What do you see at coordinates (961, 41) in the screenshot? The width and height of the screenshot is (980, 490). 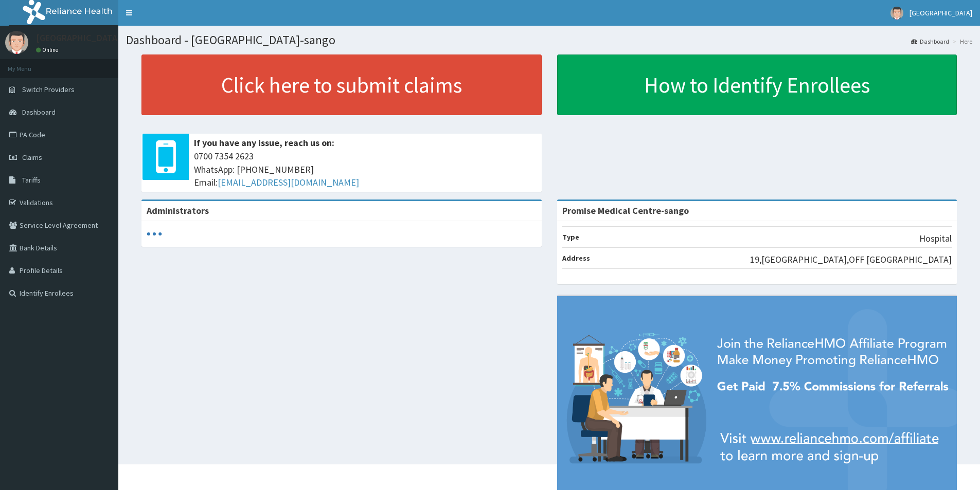 I see `li: Here` at bounding box center [961, 41].